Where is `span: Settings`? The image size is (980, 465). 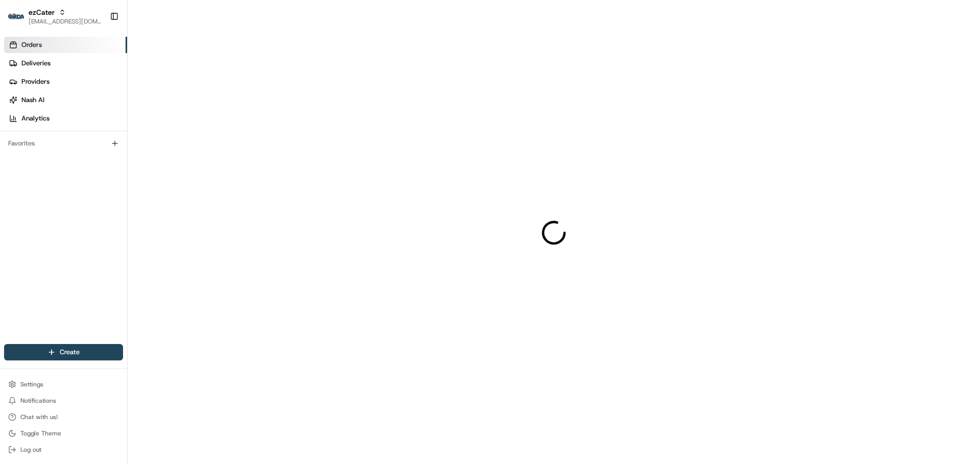
span: Settings is located at coordinates (32, 384).